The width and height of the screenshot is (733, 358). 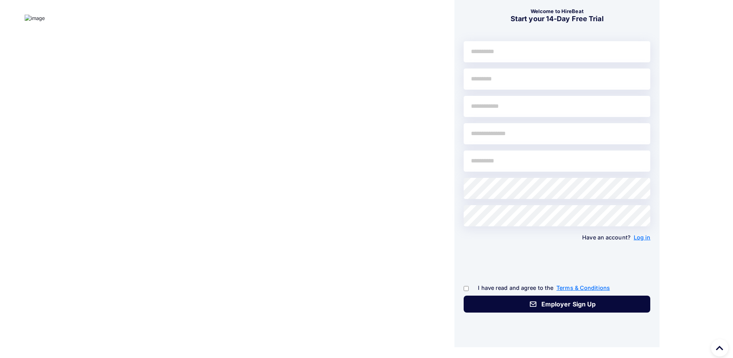 I want to click on a: Terms & Conditions, so click(x=583, y=288).